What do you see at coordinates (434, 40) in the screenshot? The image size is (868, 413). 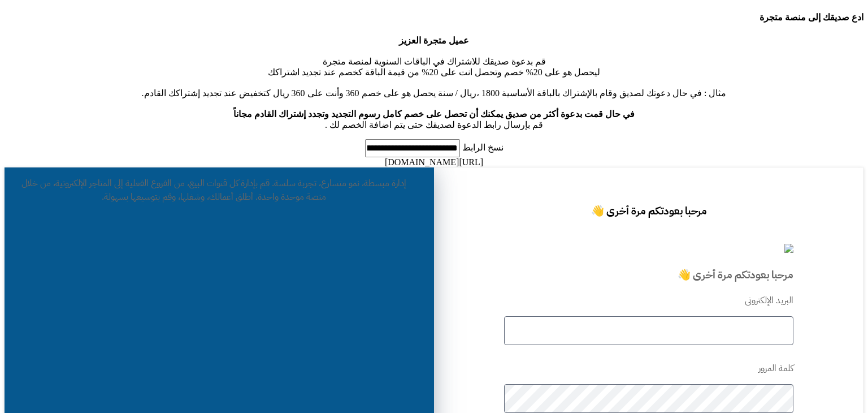 I see `b: عميل متجرة العزيز` at bounding box center [434, 40].